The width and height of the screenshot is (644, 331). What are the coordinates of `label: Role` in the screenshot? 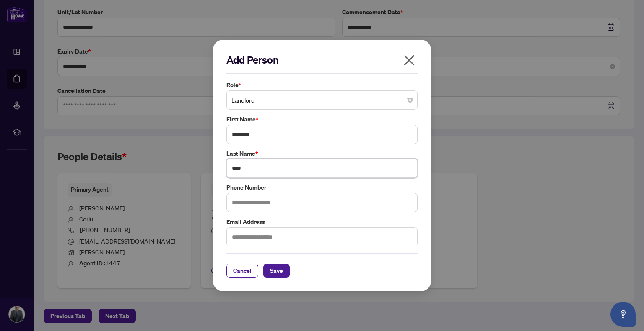 It's located at (322, 85).